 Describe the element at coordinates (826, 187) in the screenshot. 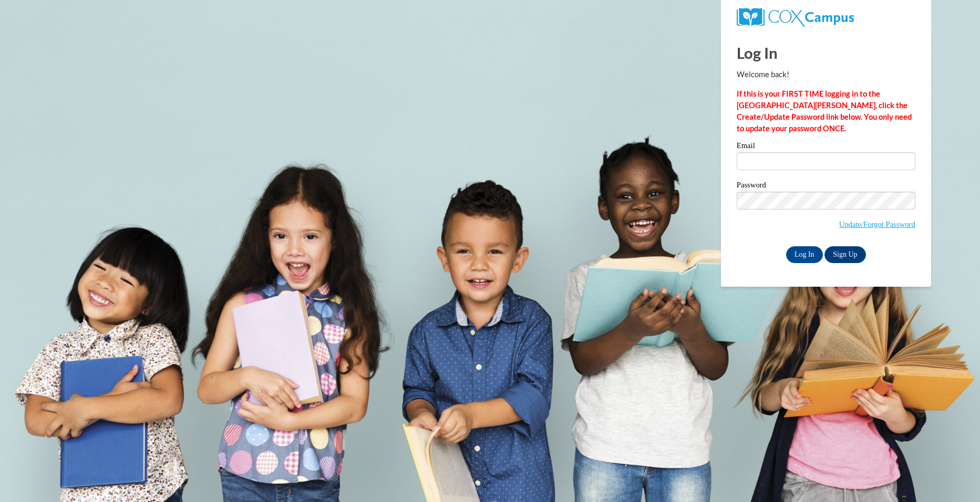

I see `label: Password` at that location.